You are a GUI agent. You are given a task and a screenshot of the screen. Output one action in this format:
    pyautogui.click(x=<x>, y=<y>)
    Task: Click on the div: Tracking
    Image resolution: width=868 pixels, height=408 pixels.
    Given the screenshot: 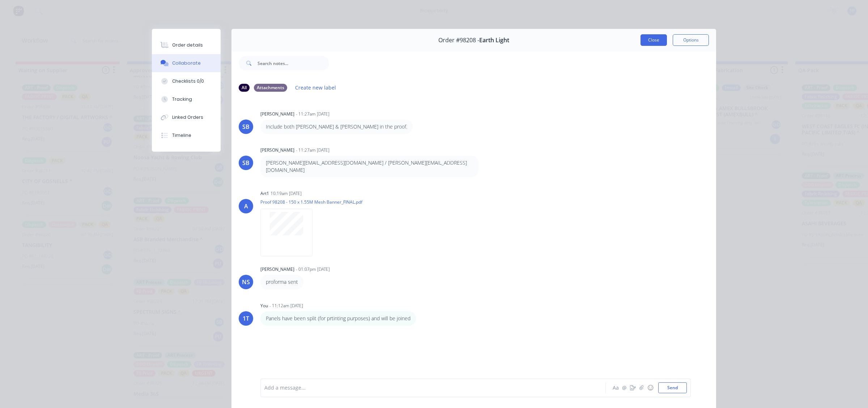 What is the action you would take?
    pyautogui.click(x=182, y=99)
    